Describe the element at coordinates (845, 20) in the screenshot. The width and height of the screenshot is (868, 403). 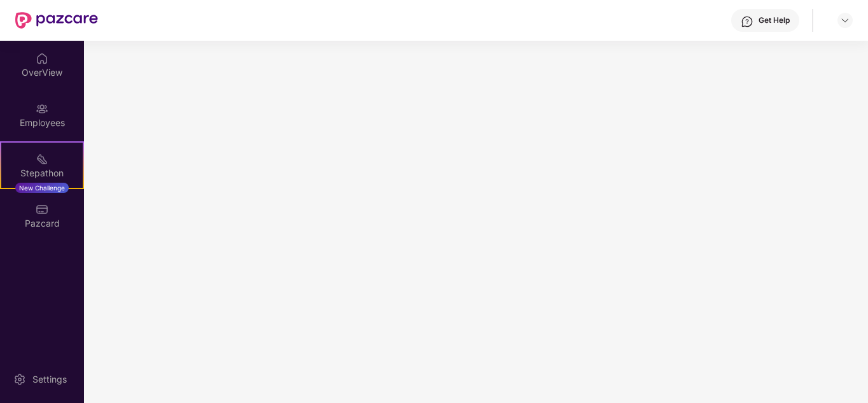
I see `img: svg+xml;base64,PHN2ZyBpZD0iRHJvcGRvd24tMzJ4MzIiIHhtbG5zPSJodHRwOi8vd3d3LnczLm9yZy8yMDAwL3N2ZyIgd2...` at that location.